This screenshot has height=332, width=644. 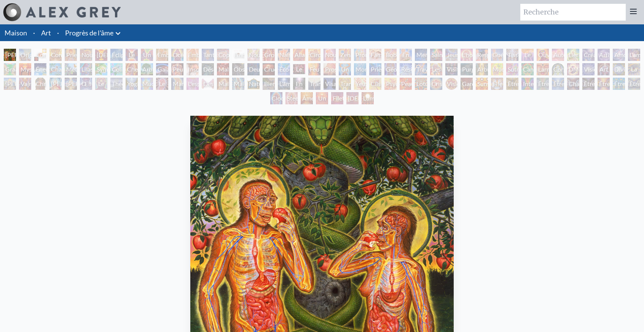 I want to click on font: Purge, so click(x=470, y=69).